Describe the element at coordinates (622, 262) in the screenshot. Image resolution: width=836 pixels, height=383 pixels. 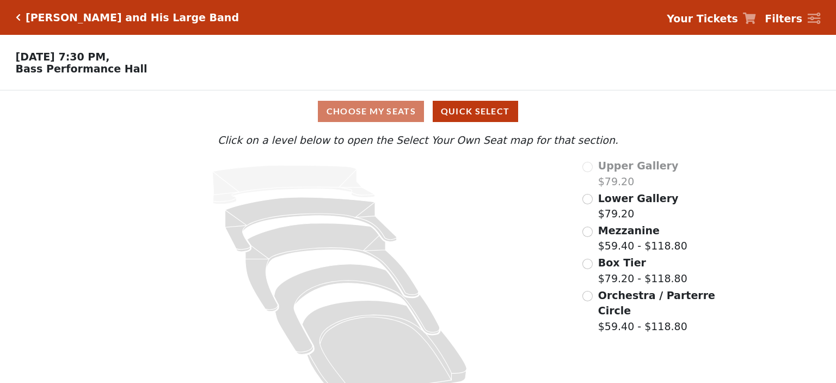
I see `span: Box Tier` at that location.